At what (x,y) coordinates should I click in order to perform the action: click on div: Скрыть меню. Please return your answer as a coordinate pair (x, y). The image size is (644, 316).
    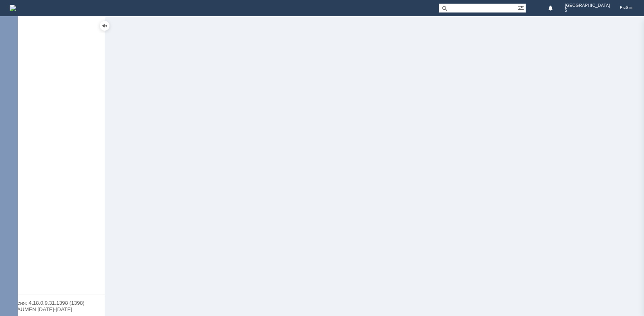
    Looking at the image, I should click on (104, 26).